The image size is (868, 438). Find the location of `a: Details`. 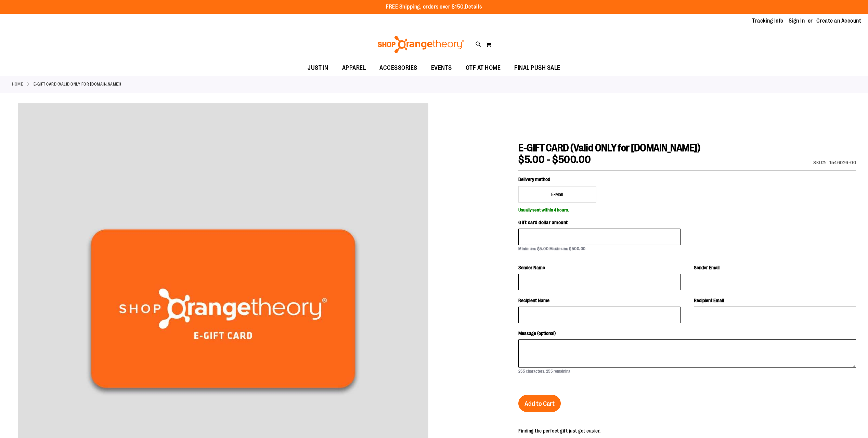

a: Details is located at coordinates (473, 7).